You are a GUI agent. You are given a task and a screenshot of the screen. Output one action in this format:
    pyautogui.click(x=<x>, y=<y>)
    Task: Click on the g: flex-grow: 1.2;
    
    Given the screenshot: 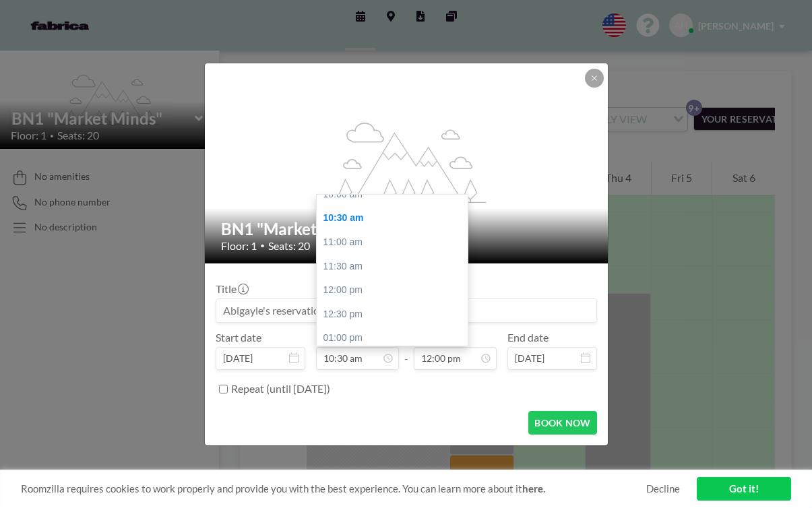 What is the action you would take?
    pyautogui.click(x=406, y=162)
    